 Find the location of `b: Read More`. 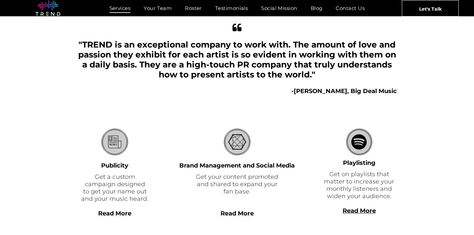

b: Read More is located at coordinates (359, 211).